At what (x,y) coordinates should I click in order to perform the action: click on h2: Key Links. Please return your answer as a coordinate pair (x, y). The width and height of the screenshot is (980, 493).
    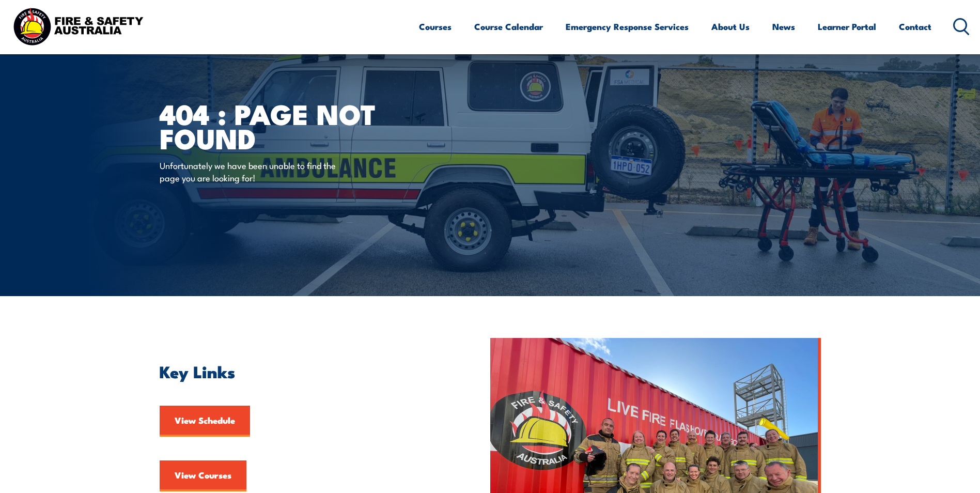
    Looking at the image, I should click on (302, 371).